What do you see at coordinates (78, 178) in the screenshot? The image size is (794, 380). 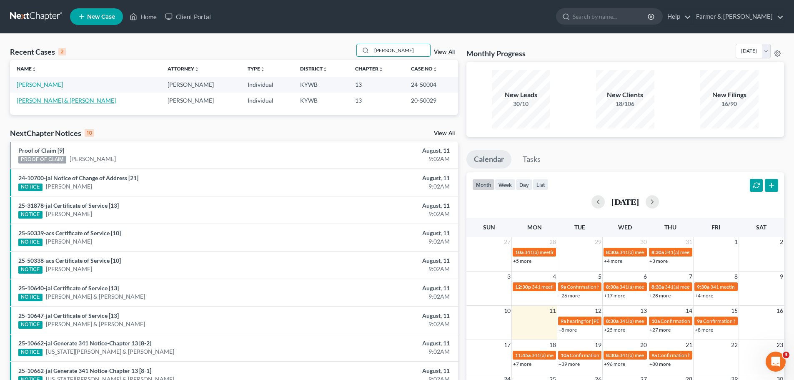 I see `a: 24-10700-jal Notice of Change of Address [21]` at bounding box center [78, 178].